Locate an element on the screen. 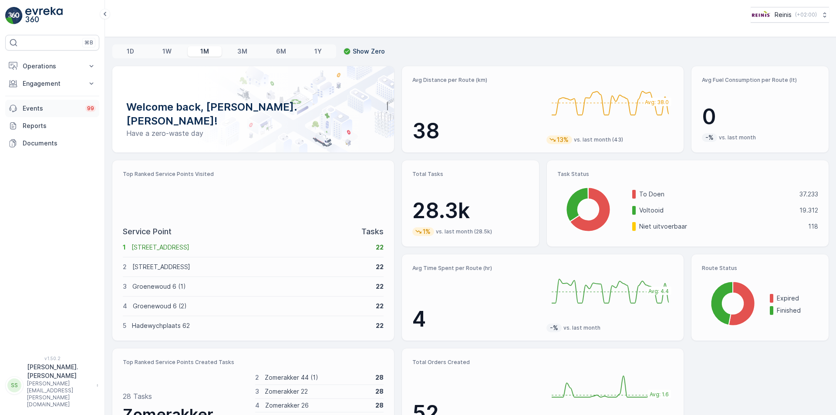  p: Zomerakker 44 (1) is located at coordinates (318, 378).